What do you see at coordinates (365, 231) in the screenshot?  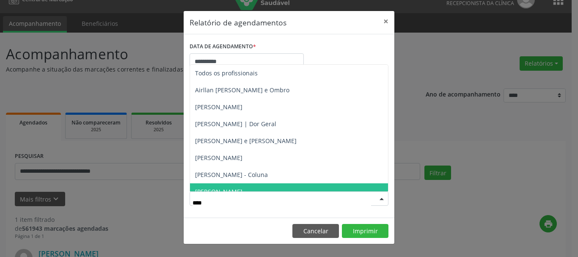 I see `button: Imprimir` at bounding box center [365, 231].